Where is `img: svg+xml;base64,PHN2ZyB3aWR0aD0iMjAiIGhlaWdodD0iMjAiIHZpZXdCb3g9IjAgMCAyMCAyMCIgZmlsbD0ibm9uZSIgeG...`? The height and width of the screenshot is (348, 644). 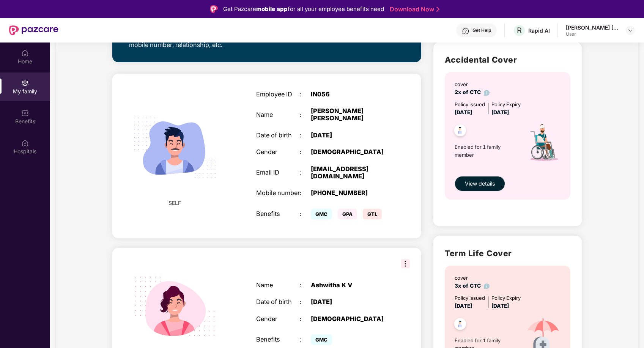 img: svg+xml;base64,PHN2ZyB3aWR0aD0iMjAiIGhlaWdodD0iMjAiIHZpZXdCb3g9IjAgMCAyMCAyMCIgZmlsbD0ibm9uZSIgeG... is located at coordinates (25, 83).